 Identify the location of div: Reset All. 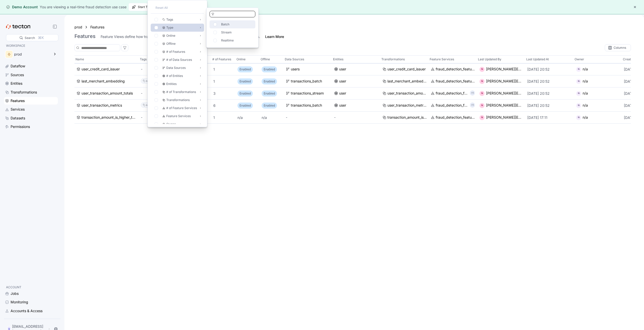
(161, 8).